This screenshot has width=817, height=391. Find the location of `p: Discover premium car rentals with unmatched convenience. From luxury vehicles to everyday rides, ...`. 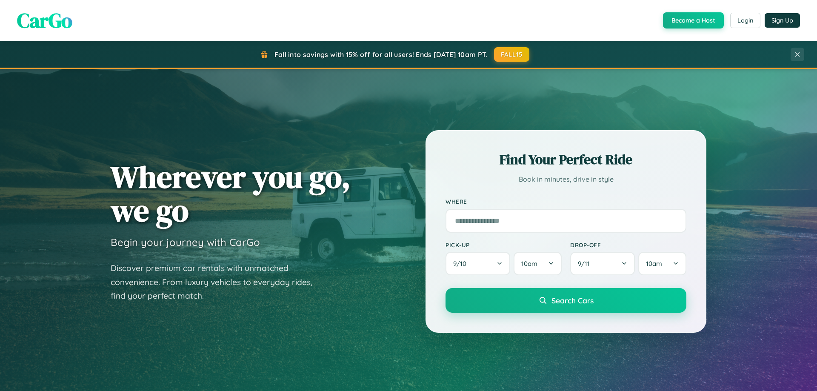

p: Discover premium car rentals with unmatched convenience. From luxury vehicles to everyday rides, ... is located at coordinates (217, 282).